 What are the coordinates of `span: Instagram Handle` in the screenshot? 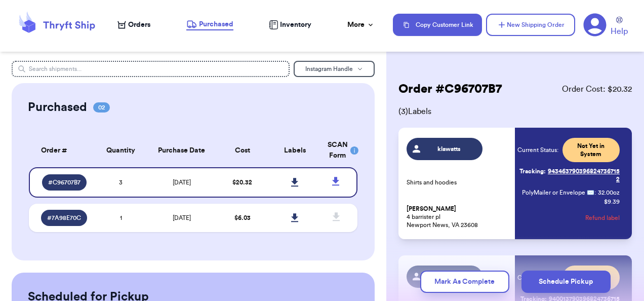 It's located at (329, 69).